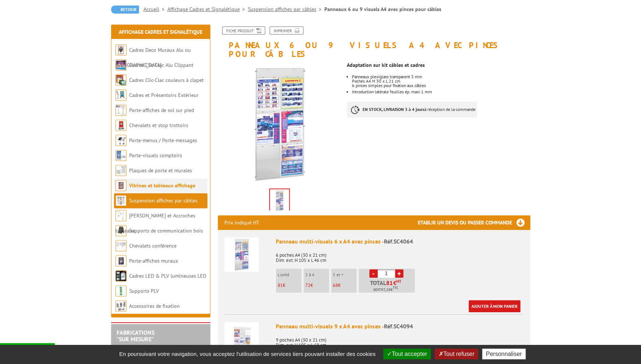 The image size is (641, 364). What do you see at coordinates (155, 9) in the screenshot?
I see `a: Accueil` at bounding box center [155, 9].